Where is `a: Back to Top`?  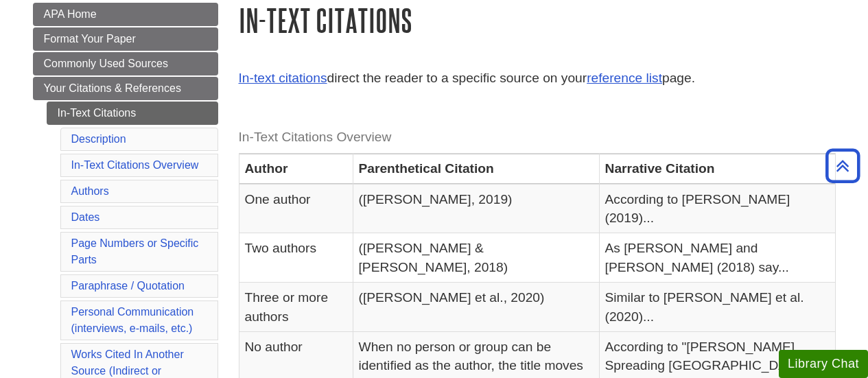 a: Back to Top is located at coordinates (843, 165).